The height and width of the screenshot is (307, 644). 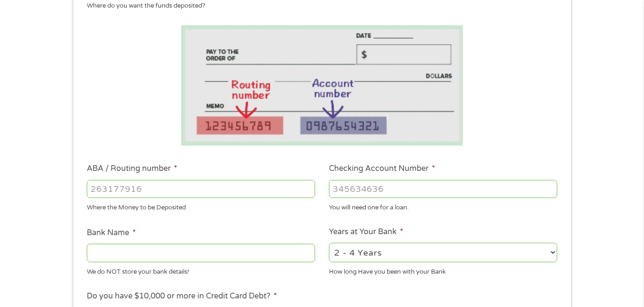 I want to click on div: Where the Money to be Deposited, so click(x=201, y=206).